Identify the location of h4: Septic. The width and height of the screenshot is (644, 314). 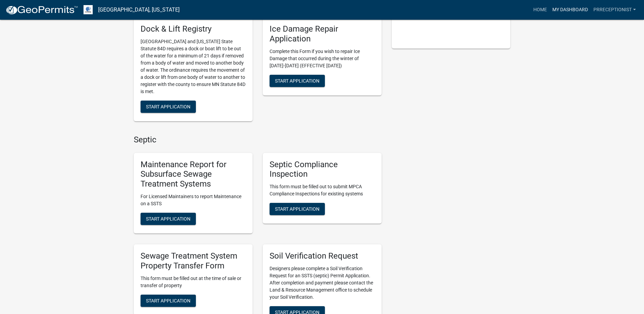
(257, 140).